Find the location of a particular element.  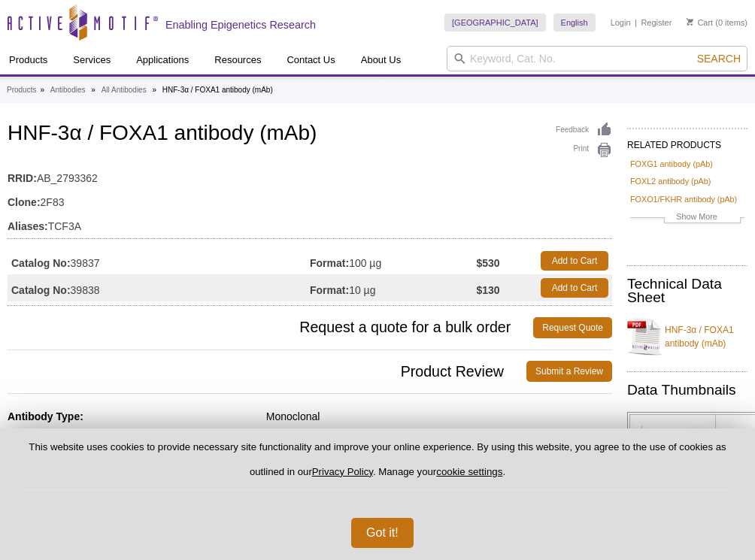

strong: Antibody Type: is located at coordinates (45, 416).